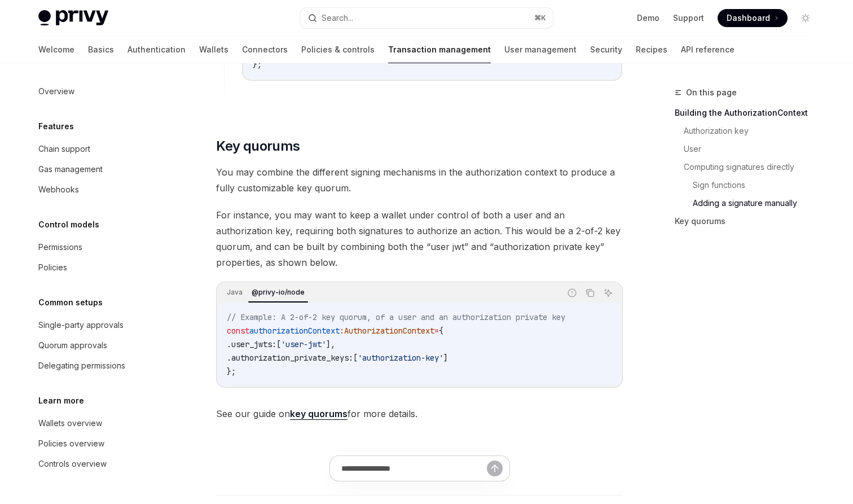 This screenshot has height=504, width=853. Describe the element at coordinates (58, 190) in the screenshot. I see `div: Webhooks` at that location.